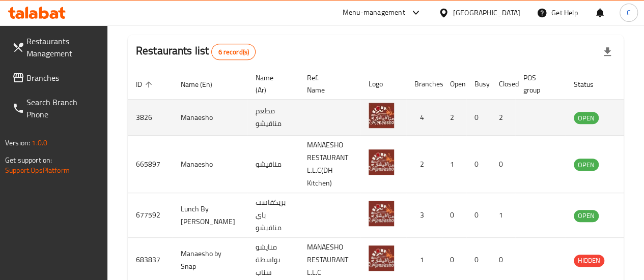 The width and height of the screenshot is (644, 280). I want to click on td: 4, so click(424, 117).